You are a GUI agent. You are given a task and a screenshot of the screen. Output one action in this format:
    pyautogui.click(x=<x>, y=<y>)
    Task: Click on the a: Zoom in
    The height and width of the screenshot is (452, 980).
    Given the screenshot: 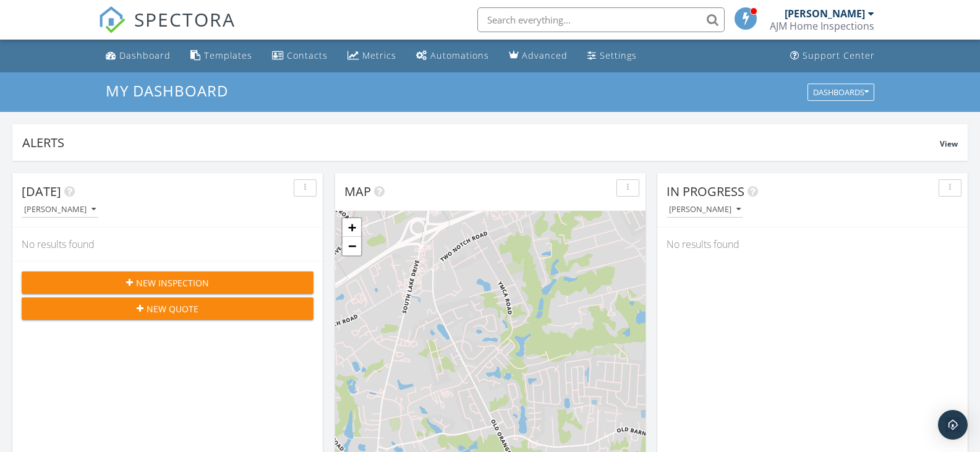 What is the action you would take?
    pyautogui.click(x=352, y=228)
    